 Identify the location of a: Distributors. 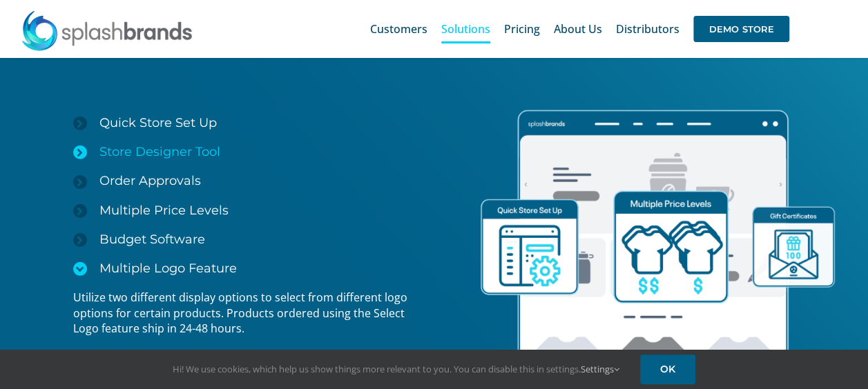
(648, 29).